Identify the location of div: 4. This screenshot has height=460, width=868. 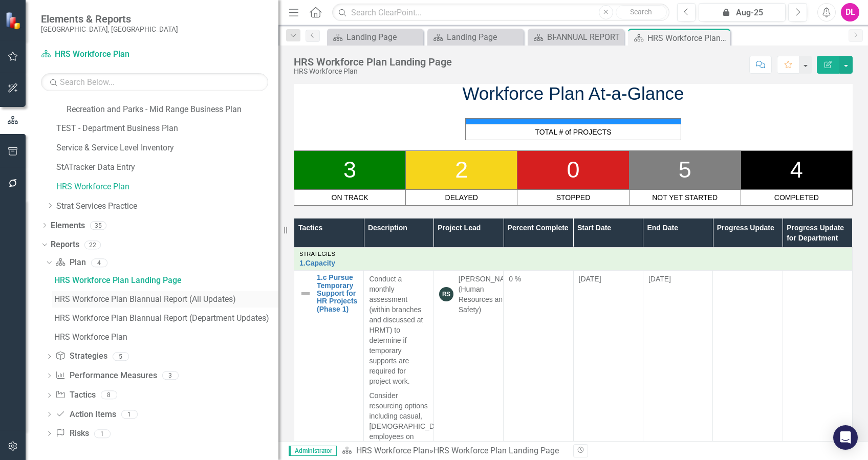
(99, 262).